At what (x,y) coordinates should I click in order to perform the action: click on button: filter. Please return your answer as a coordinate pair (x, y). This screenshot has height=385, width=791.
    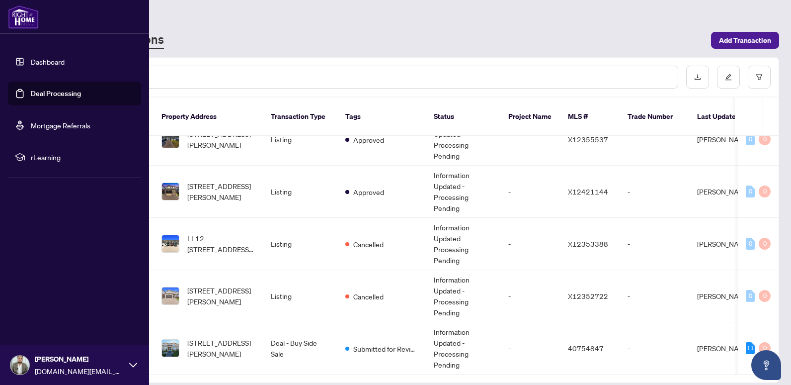
    Looking at the image, I should click on (759, 77).